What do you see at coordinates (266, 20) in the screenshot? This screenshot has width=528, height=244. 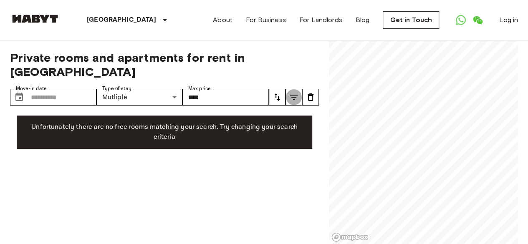 I see `a: For Business` at bounding box center [266, 20].